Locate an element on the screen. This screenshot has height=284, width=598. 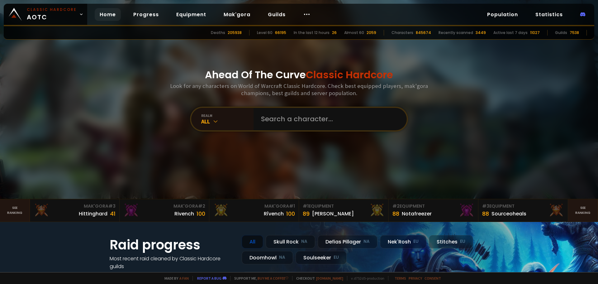
a: See all progress is located at coordinates (130, 274).